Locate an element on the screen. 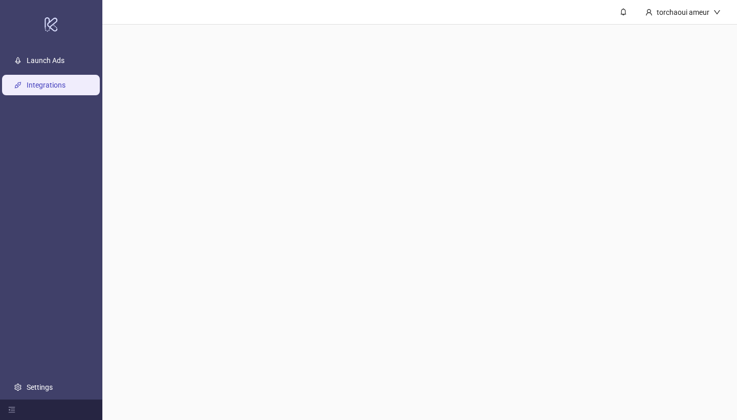 The height and width of the screenshot is (420, 737). span: user is located at coordinates (649, 12).